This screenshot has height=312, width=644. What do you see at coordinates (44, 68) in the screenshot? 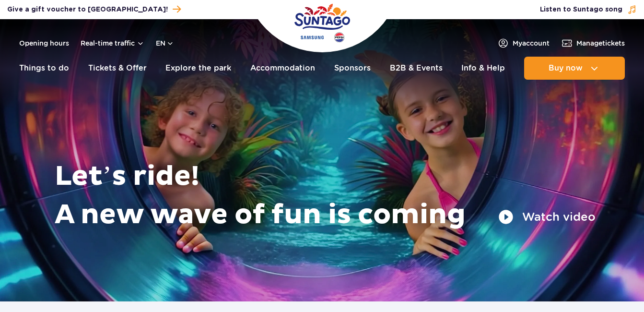
I see `a: Things to do` at bounding box center [44, 68].